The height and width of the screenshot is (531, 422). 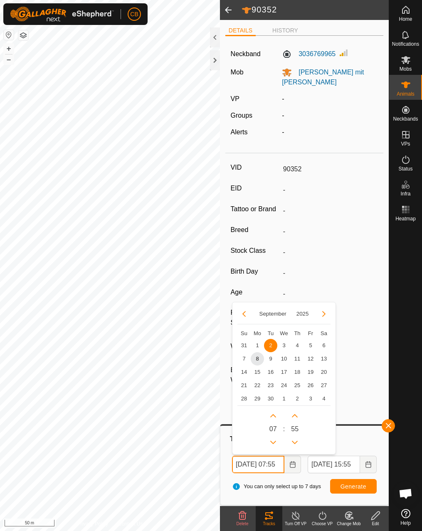 I want to click on td: 20, so click(x=324, y=372).